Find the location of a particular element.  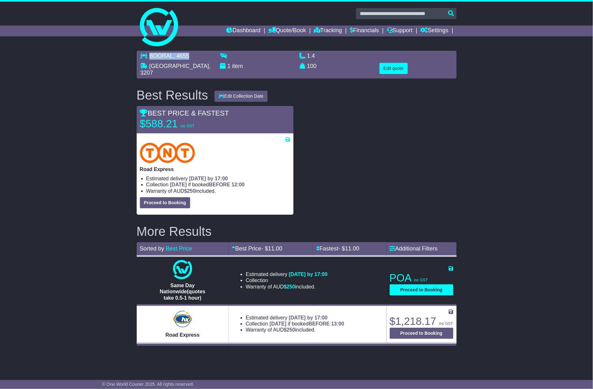

span: Same Day Nationwide(quotes take 0.5-1 hour) is located at coordinates (182, 291).